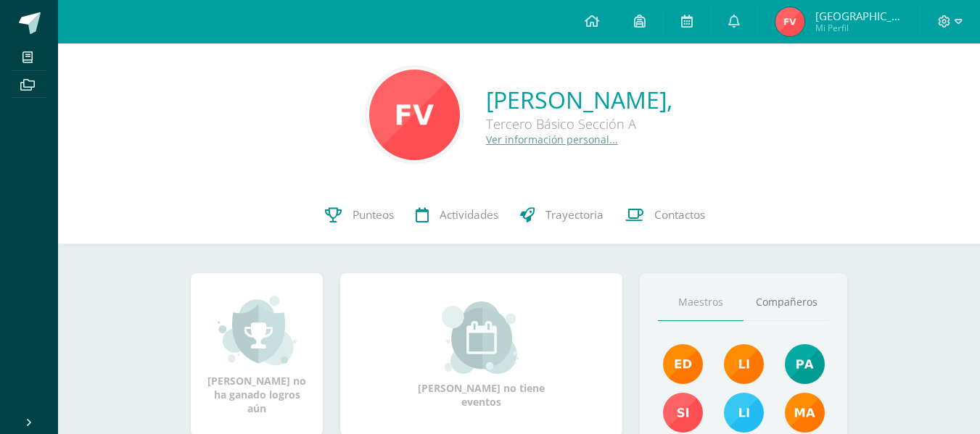  Describe the element at coordinates (859, 27) in the screenshot. I see `span: Mi Perfil` at that location.